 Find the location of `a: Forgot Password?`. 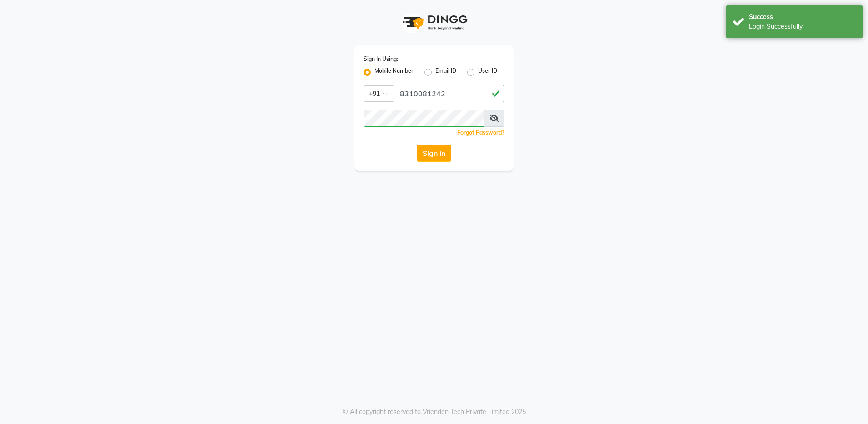

a: Forgot Password? is located at coordinates (481, 132).